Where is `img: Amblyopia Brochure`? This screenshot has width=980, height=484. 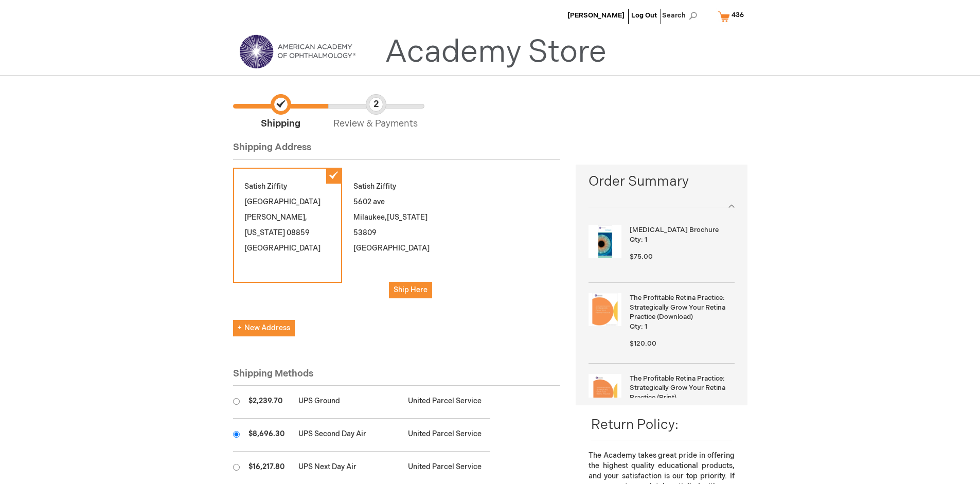
img: Amblyopia Brochure is located at coordinates (605, 242).